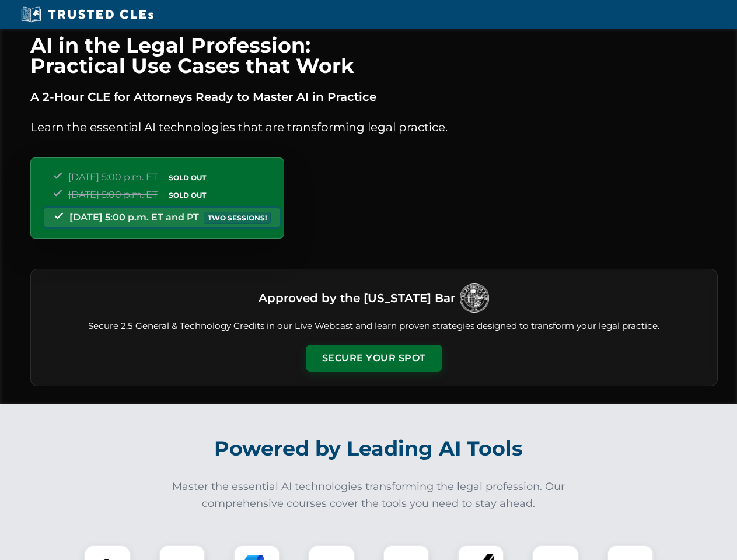 The width and height of the screenshot is (737, 560). What do you see at coordinates (87, 15) in the screenshot?
I see `img: Trusted CLEs` at bounding box center [87, 15].